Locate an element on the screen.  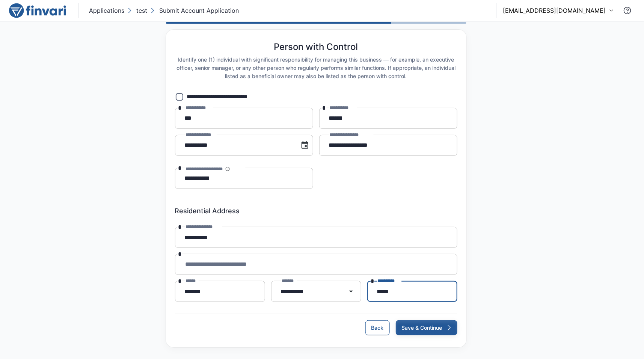
h5: Person with Control is located at coordinates (316, 47).